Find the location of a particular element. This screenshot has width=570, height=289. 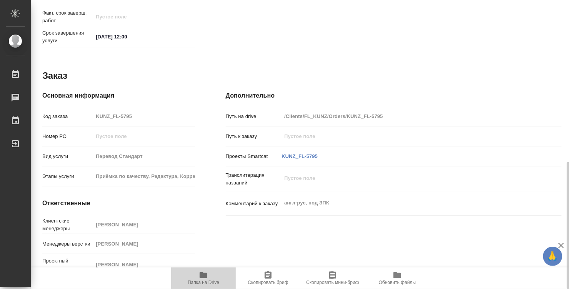

h4: Дополнительно is located at coordinates (393, 96).